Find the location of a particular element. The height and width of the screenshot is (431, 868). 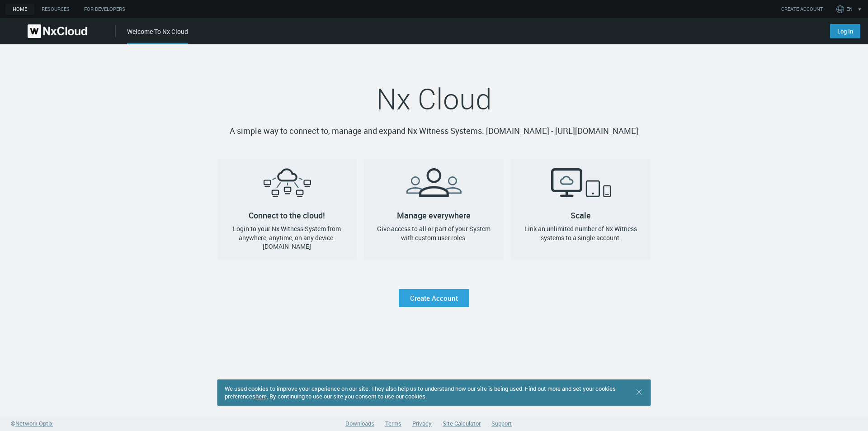

img: Nx Cloud logo is located at coordinates (57, 31).